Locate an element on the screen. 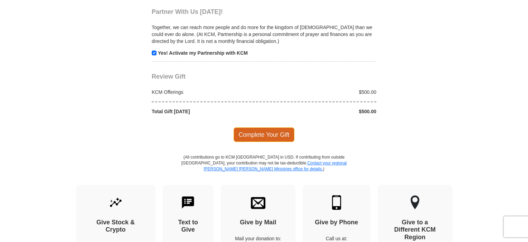  div: KCM Offerings is located at coordinates (206, 92).